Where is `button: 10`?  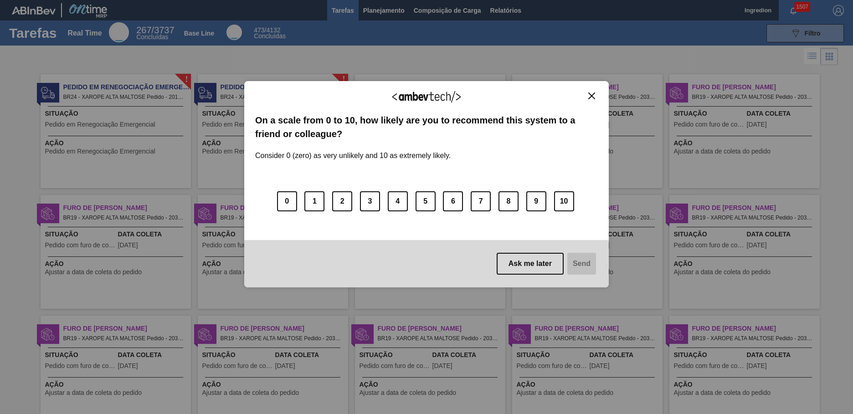 button: 10 is located at coordinates (564, 201).